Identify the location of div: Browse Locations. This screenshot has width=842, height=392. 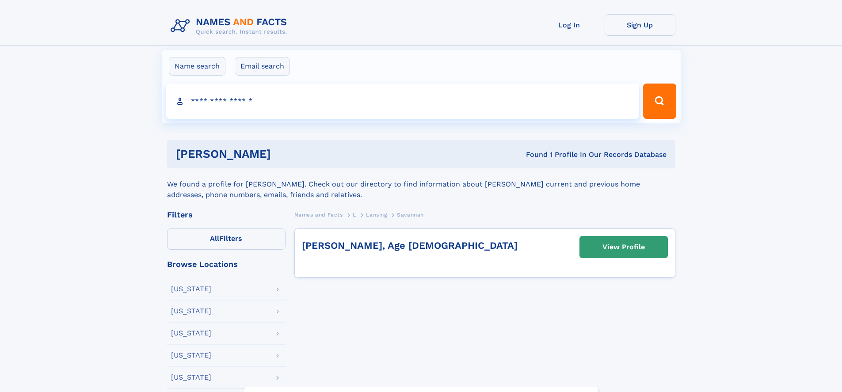
(226, 264).